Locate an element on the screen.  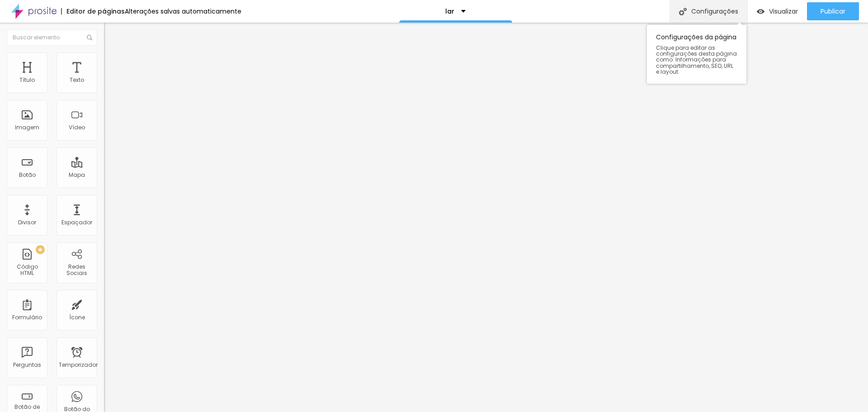
font: Publicar is located at coordinates (833, 11).